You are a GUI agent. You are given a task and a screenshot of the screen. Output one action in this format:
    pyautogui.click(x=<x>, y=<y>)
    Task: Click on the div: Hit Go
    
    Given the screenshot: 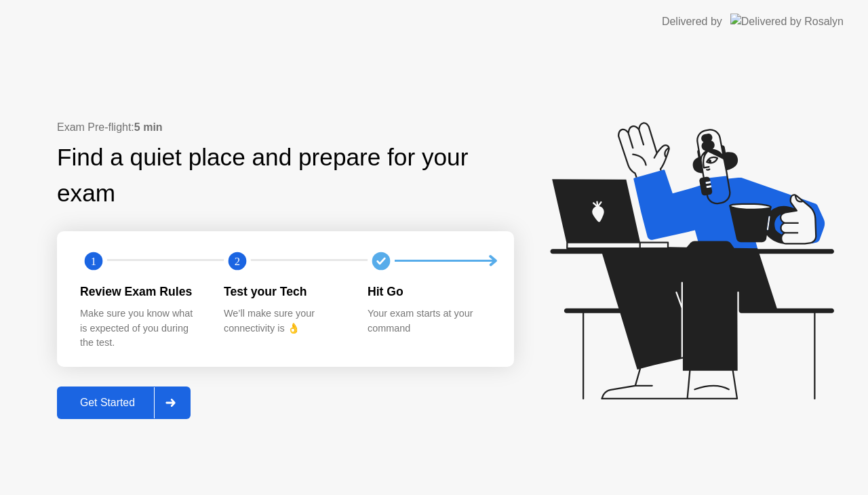 What is the action you would take?
    pyautogui.click(x=429, y=292)
    